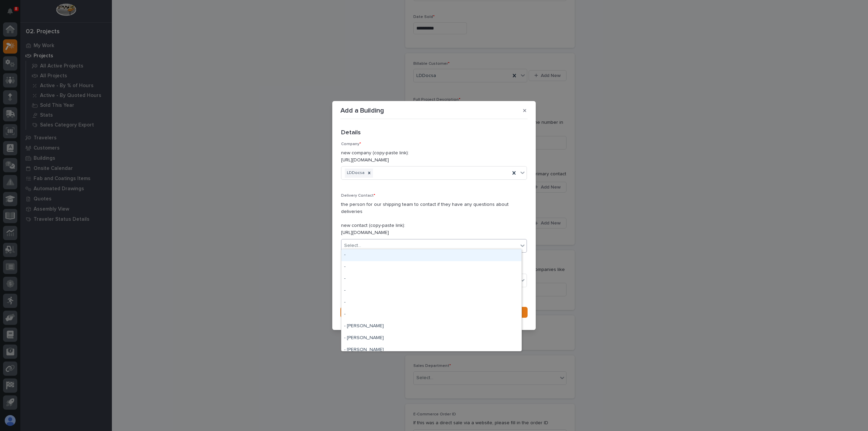 This screenshot has width=868, height=431. Describe the element at coordinates (351, 144) in the screenshot. I see `span: Company` at that location.